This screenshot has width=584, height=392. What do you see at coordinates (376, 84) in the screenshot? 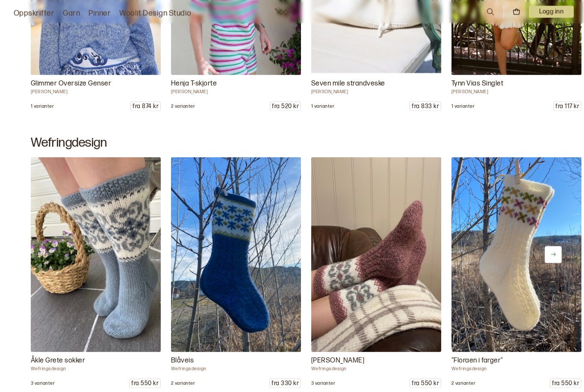
I see `p: Seven mile strandveske` at bounding box center [376, 84].